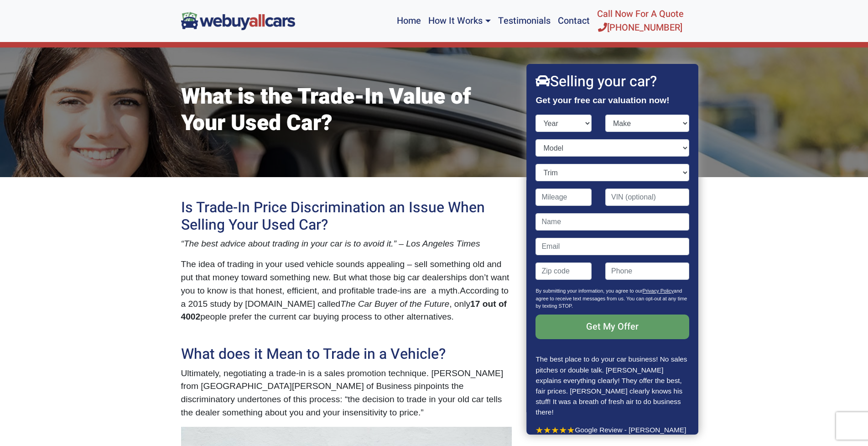 The width and height of the screenshot is (868, 446). Describe the element at coordinates (238, 21) in the screenshot. I see `img: We Buy All Cars in NJ logo` at that location.